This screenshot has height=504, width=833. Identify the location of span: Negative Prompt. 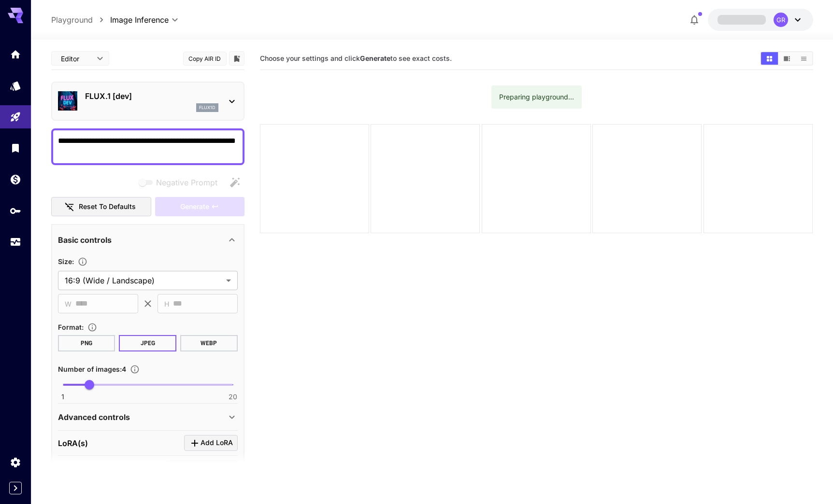
(187, 183).